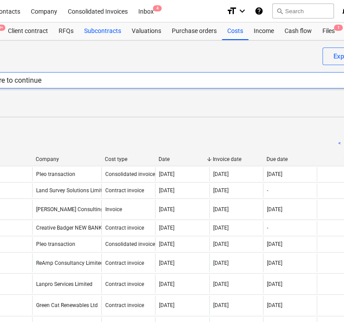 This screenshot has width=344, height=322. What do you see at coordinates (66, 31) in the screenshot?
I see `div: RFQs` at bounding box center [66, 31].